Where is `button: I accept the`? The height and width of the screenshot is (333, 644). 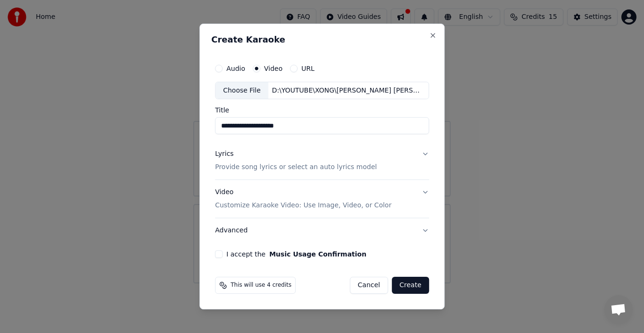 button: I accept the is located at coordinates (318, 254).